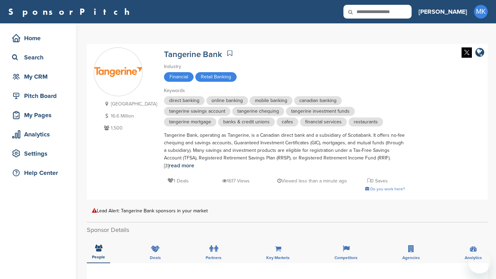 The width and height of the screenshot is (496, 279). What do you see at coordinates (155, 258) in the screenshot?
I see `span: Deals` at bounding box center [155, 258].